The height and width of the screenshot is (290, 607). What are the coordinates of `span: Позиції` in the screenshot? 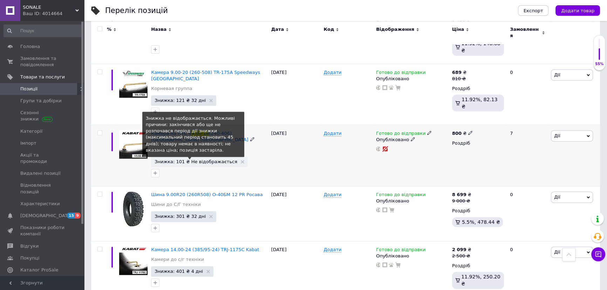 It's located at (29, 89).